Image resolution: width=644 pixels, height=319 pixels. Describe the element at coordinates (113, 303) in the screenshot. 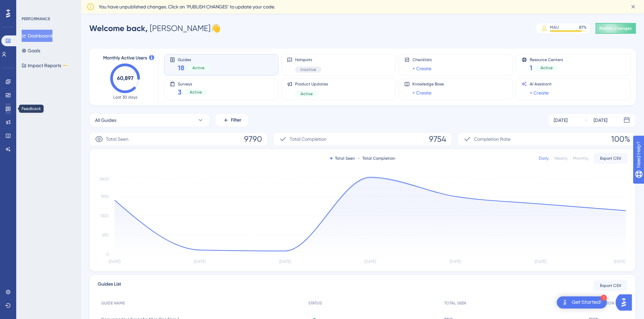

I see `span: GUIDE NAME` at that location.